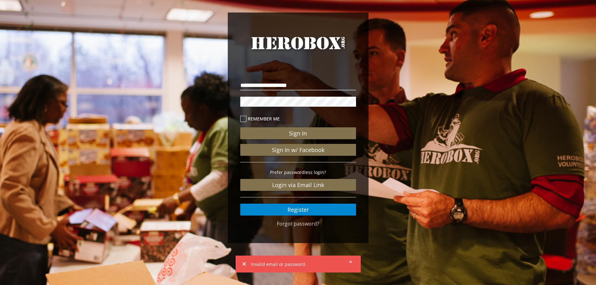 The image size is (596, 285). I want to click on a: Forgot password?, so click(298, 224).